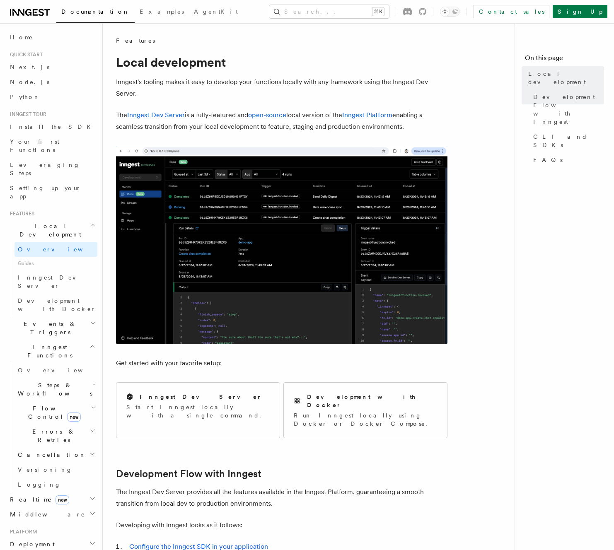 The image size is (614, 550). What do you see at coordinates (52, 515) in the screenshot?
I see `button: Middleware` at bounding box center [52, 515].